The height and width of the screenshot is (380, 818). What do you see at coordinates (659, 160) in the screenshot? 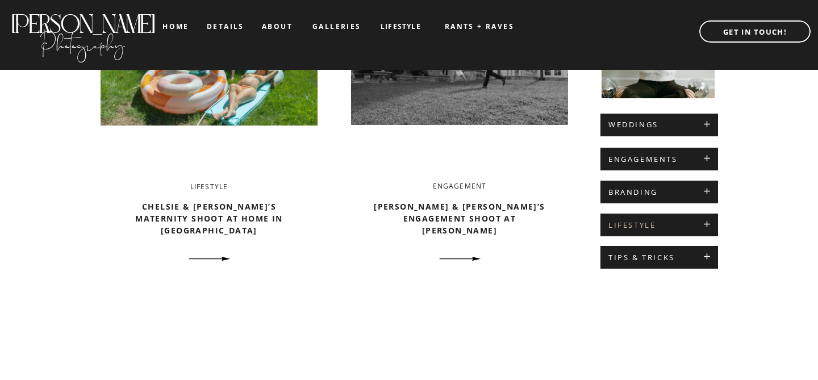
I see `a: ENGAGEMENTS` at bounding box center [659, 160].